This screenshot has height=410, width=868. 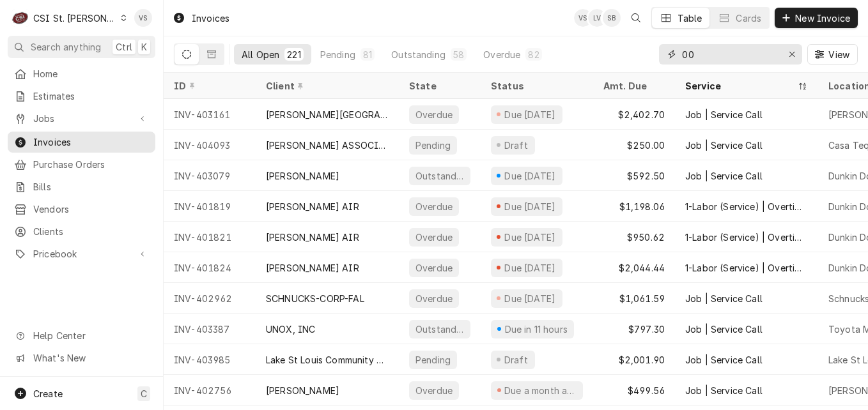 What do you see at coordinates (90, 74) in the screenshot?
I see `span: Home` at bounding box center [90, 74].